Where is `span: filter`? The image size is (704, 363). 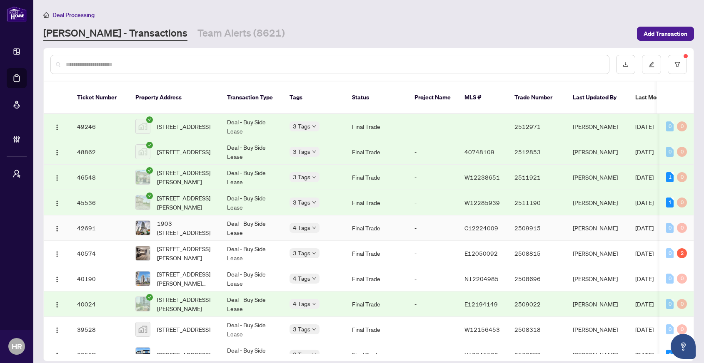 span: filter is located at coordinates (677, 65).